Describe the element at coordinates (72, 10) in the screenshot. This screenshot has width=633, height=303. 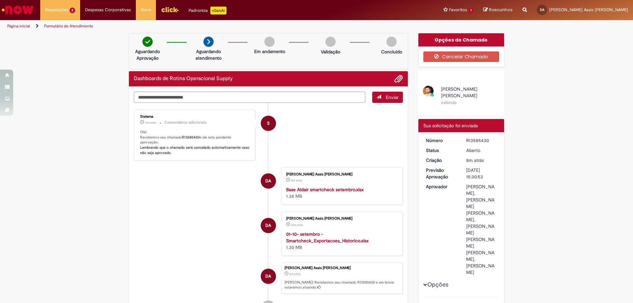
I see `span: 2` at that location.